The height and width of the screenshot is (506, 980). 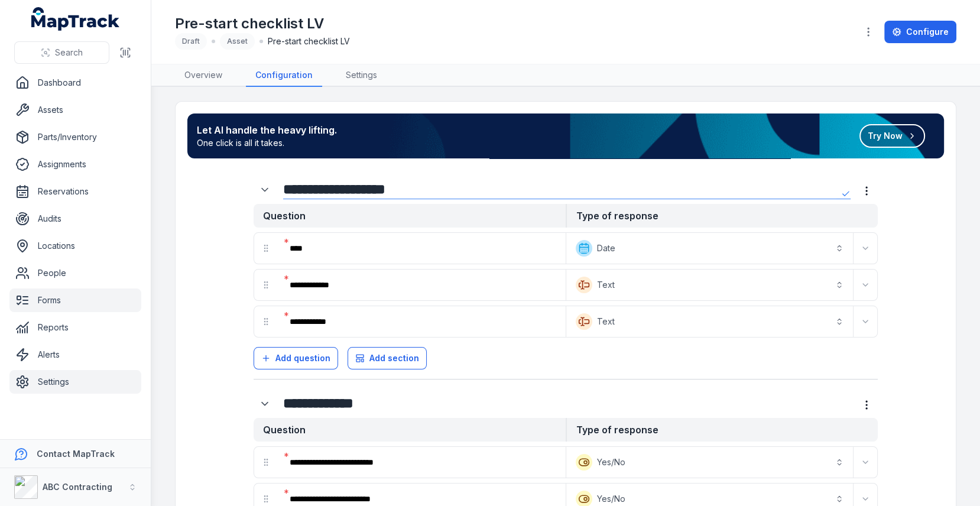 What do you see at coordinates (203, 76) in the screenshot?
I see `a: Overview` at bounding box center [203, 76].